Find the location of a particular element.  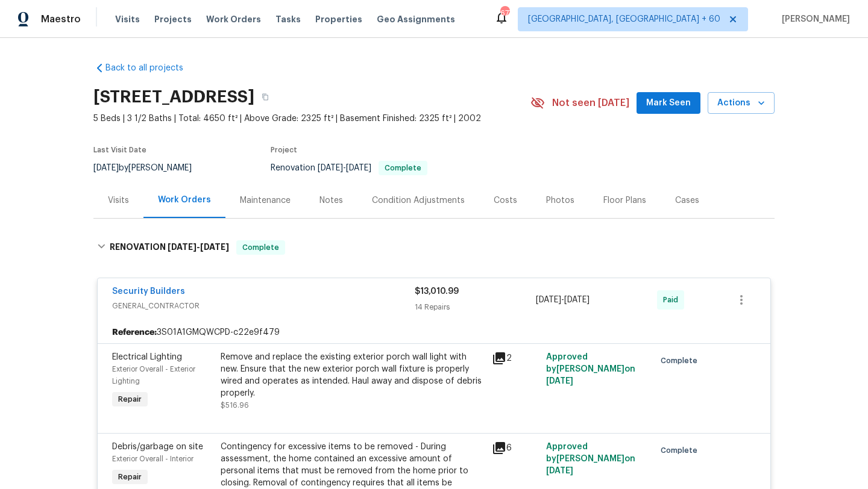

div: 3S01A1GMQWCPD-c22e9f479 is located at coordinates (434, 333).